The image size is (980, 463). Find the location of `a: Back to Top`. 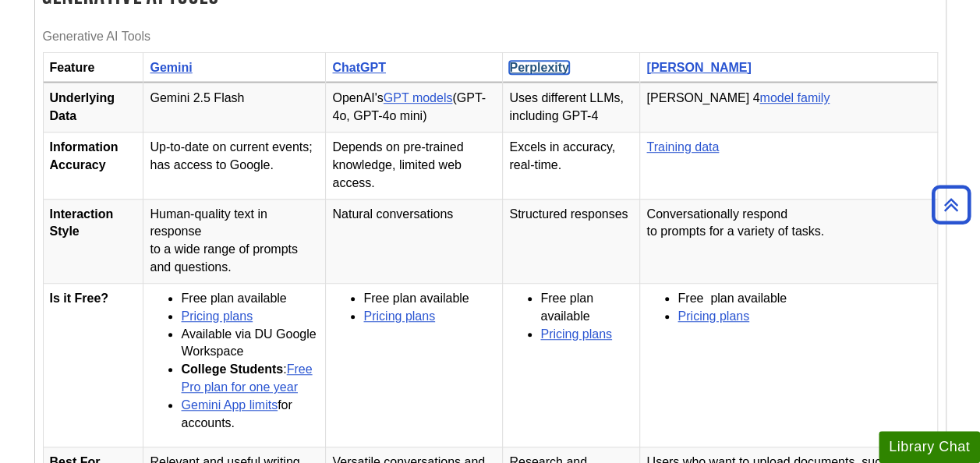

a: Back to Top is located at coordinates (950, 205).